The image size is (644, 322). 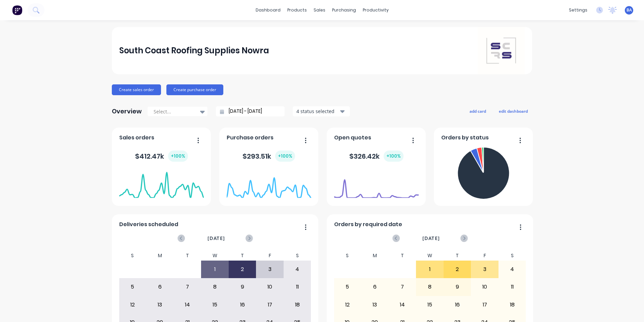 What do you see at coordinates (630, 10) in the screenshot?
I see `span: BA` at bounding box center [630, 10].